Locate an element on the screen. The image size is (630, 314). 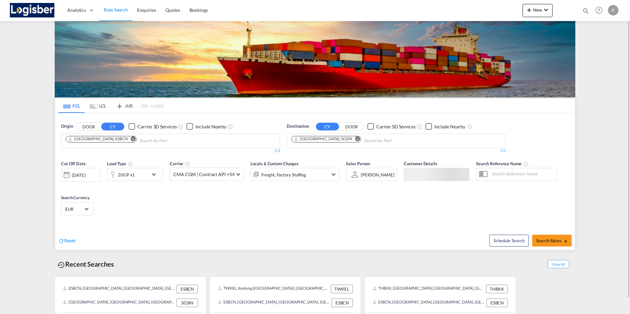
span: Search Rates is located at coordinates (552, 241).